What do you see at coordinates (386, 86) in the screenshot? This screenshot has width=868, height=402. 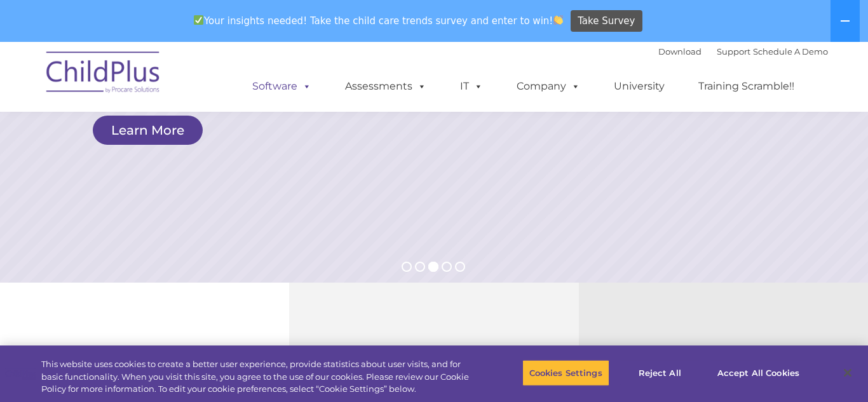 I see `a: Assessments` at bounding box center [386, 86].